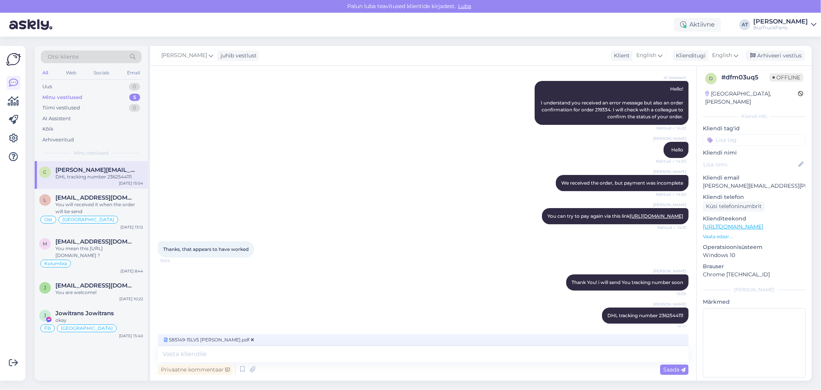 Image resolution: width=821 pixels, height=390 pixels. I want to click on div: AT, so click(745, 25).